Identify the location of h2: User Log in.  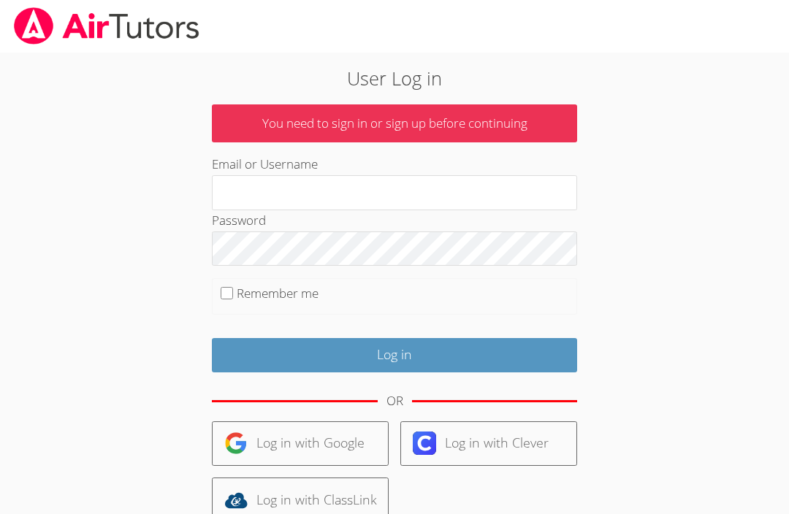
(394, 78).